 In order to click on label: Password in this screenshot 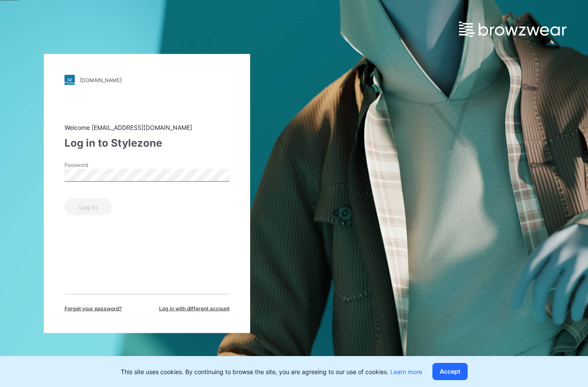, I will do `click(95, 165)`.